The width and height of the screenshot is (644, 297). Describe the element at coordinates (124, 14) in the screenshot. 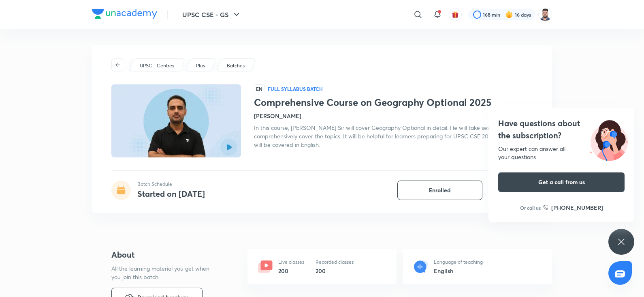

I see `img: Company Logo` at that location.